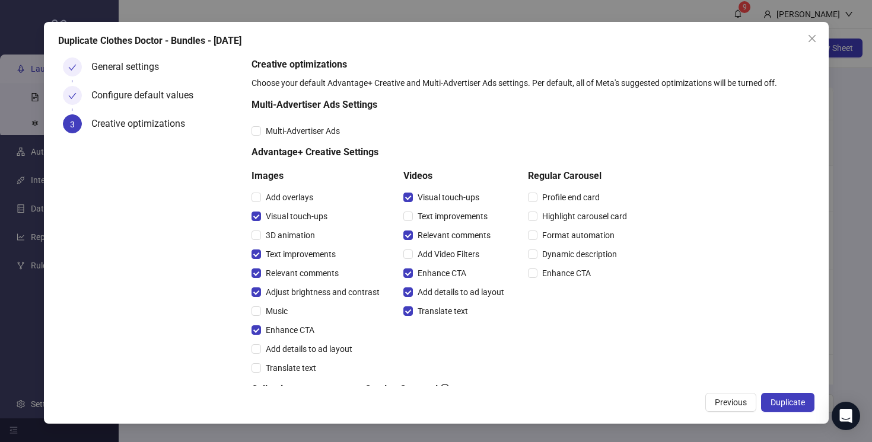 Image resolution: width=872 pixels, height=442 pixels. I want to click on span: Music, so click(276, 311).